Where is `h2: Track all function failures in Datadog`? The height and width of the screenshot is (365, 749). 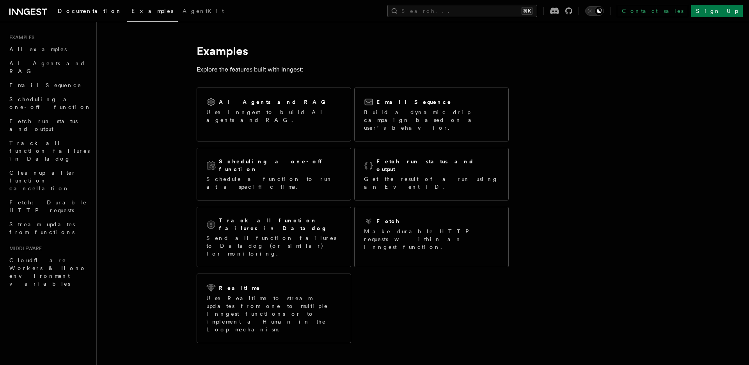
h2: Track all function failures in Datadog is located at coordinates (280, 224).